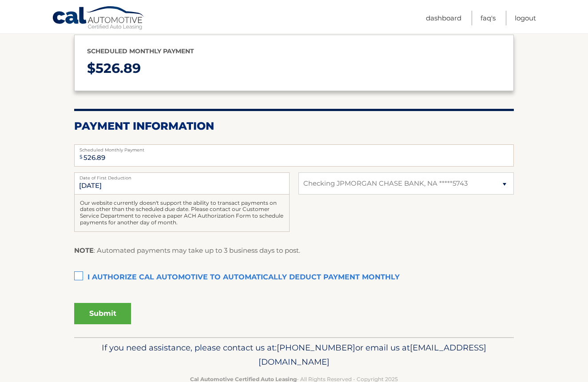 The height and width of the screenshot is (382, 588). I want to click on button: Submit, so click(103, 314).